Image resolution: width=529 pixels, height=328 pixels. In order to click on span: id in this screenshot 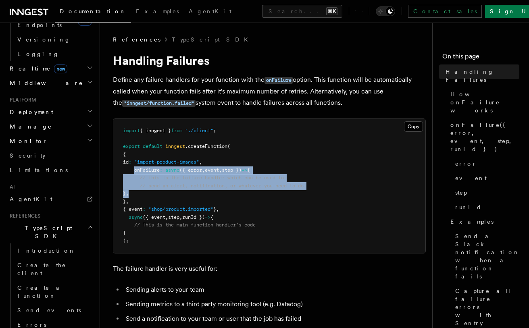, I will do `click(126, 162)`.